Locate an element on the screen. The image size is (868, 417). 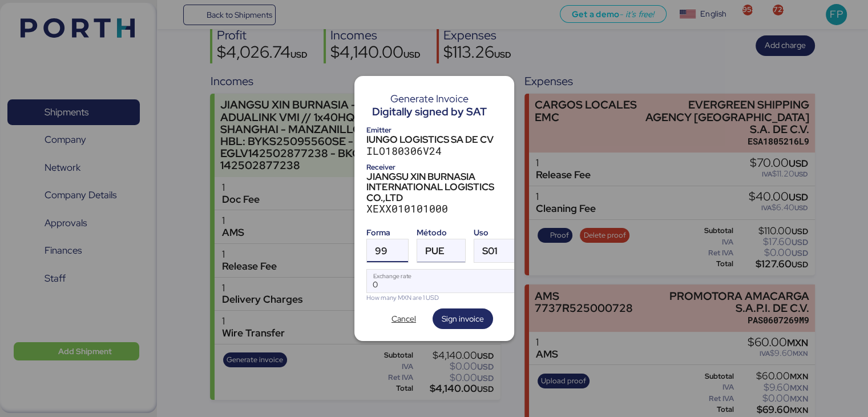
div: Generate Invoice is located at coordinates (429, 99).